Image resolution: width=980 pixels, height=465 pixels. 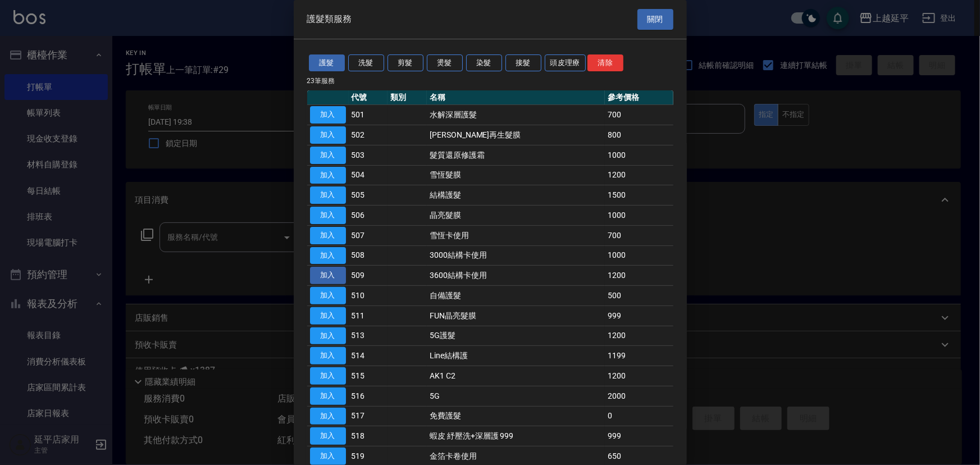 What do you see at coordinates (515, 236) in the screenshot?
I see `td: 雪恆卡使用` at bounding box center [515, 236].